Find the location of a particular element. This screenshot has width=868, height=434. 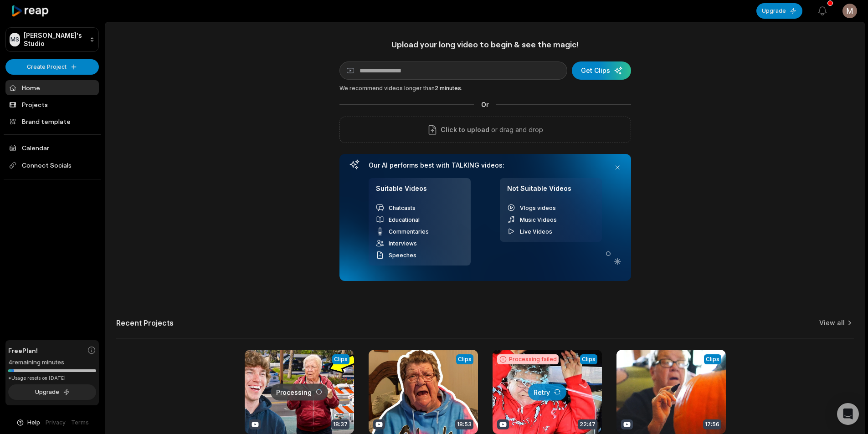

span: Or is located at coordinates (484, 104).